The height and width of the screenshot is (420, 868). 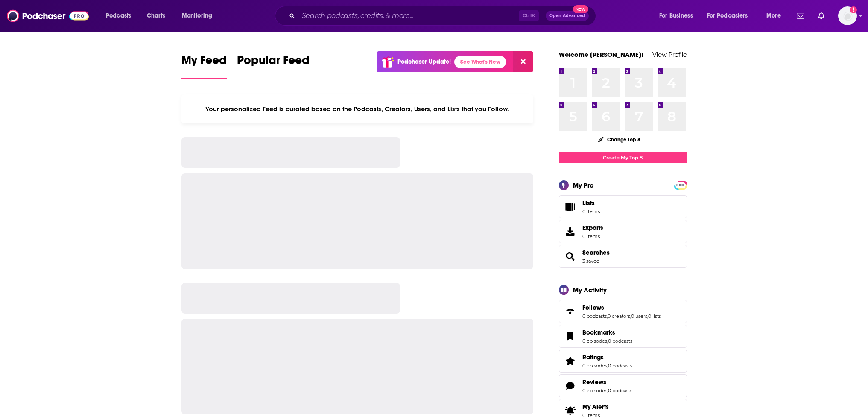 I want to click on a: See What's New, so click(x=480, y=62).